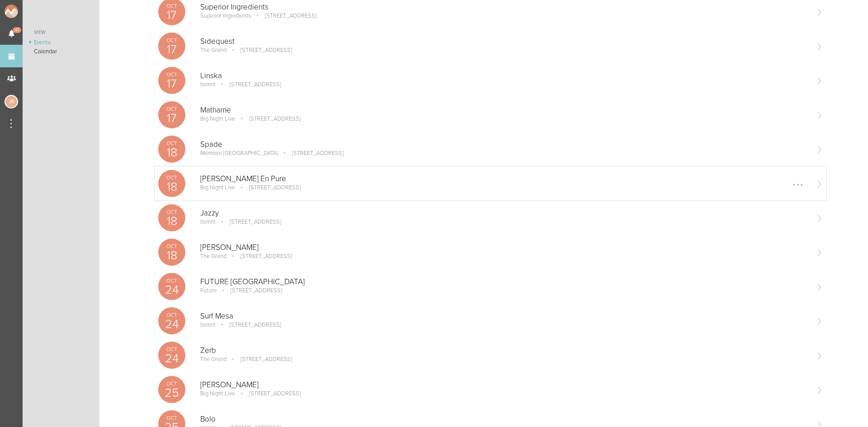  I want to click on p: Surf Mesa, so click(504, 317).